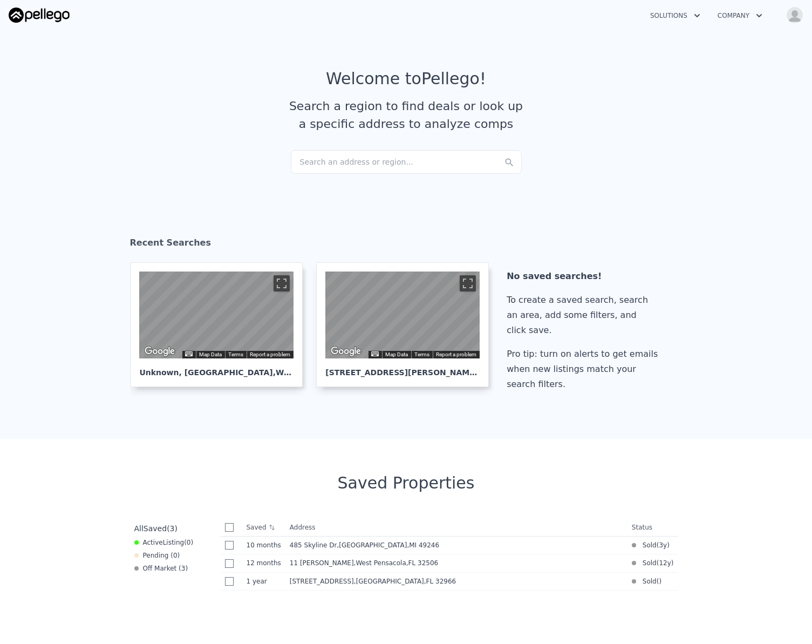 The width and height of the screenshot is (812, 644). I want to click on span: , FL 32506, so click(422, 563).